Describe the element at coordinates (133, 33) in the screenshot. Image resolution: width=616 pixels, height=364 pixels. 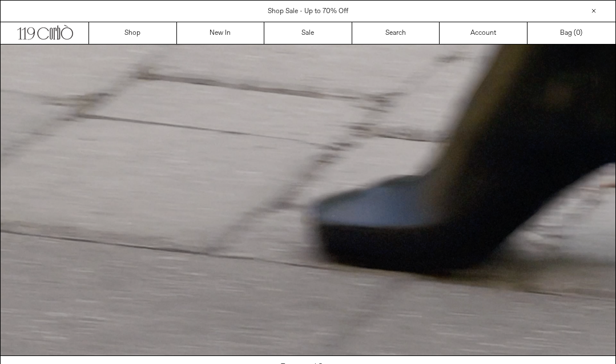
I see `a: Shop` at that location.